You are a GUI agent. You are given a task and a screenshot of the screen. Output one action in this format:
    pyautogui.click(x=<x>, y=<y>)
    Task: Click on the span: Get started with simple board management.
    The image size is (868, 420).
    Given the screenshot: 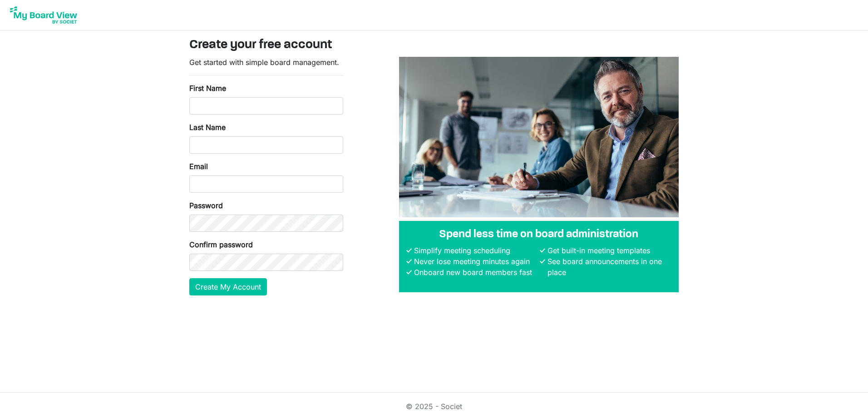 What is the action you would take?
    pyautogui.click(x=264, y=63)
    